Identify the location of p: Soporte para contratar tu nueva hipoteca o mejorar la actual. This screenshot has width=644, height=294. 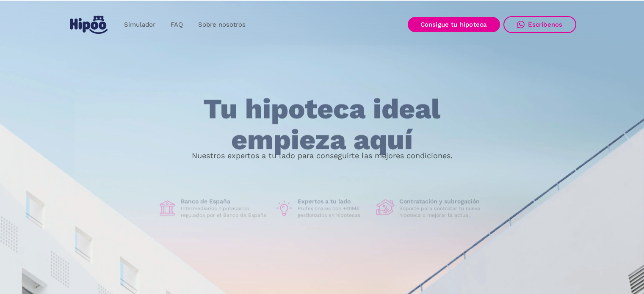
(442, 212).